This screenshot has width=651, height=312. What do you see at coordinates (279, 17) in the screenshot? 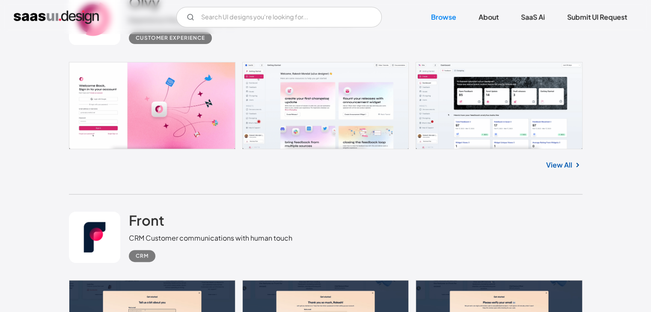
I see `input: Search UI designs you're looking for...` at bounding box center [279, 17].